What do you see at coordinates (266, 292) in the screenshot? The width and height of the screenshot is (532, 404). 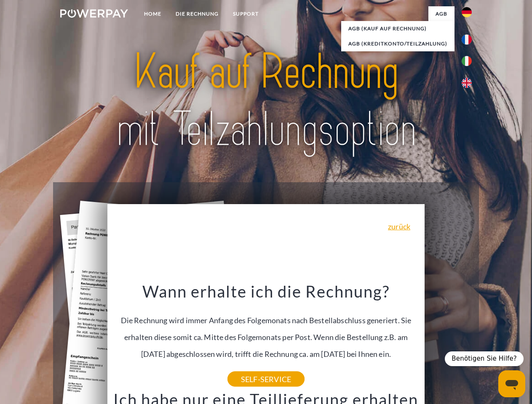 I see `h3: Wann erhalte ich die Rechnung?` at bounding box center [266, 292].